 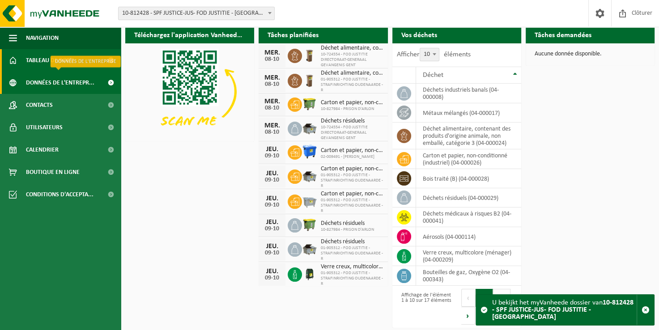 I want to click on p: Aucune donnée disponible., so click(x=590, y=54).